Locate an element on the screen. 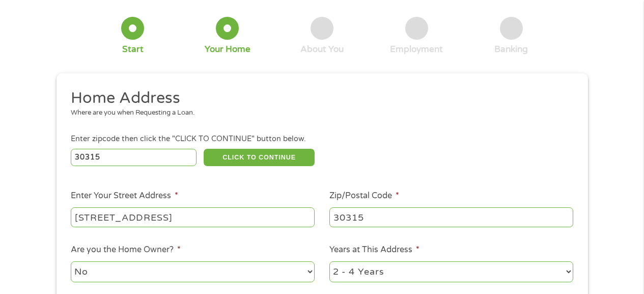  div: Where are you when Requesting a Loan. is located at coordinates (318, 113).